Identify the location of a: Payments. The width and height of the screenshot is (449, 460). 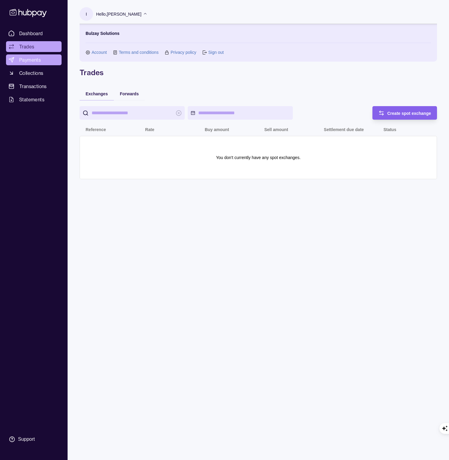
(34, 60).